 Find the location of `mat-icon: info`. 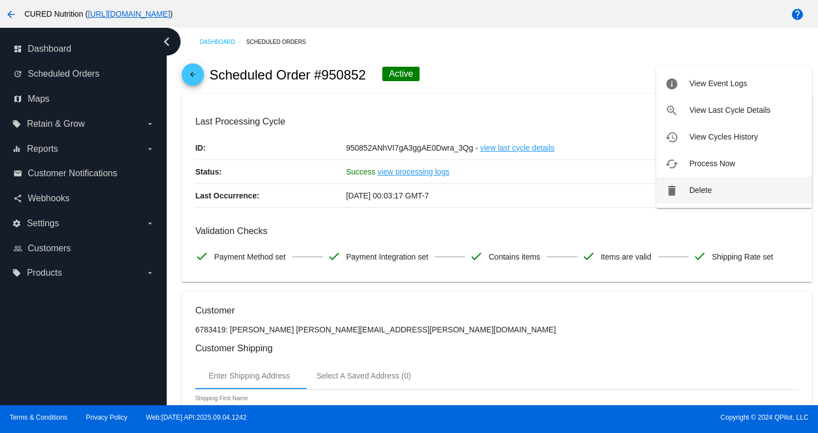

mat-icon: info is located at coordinates (672, 84).